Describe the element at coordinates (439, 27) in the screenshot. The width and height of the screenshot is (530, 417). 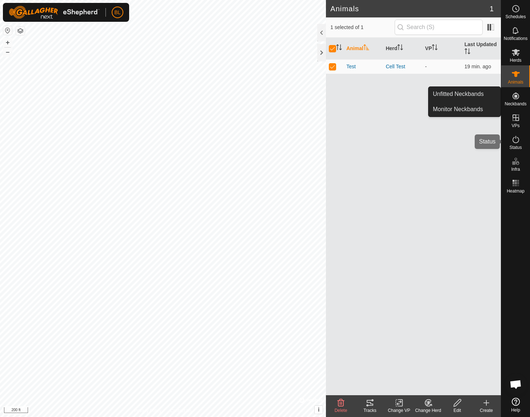
I see `input: Search (S)` at that location.